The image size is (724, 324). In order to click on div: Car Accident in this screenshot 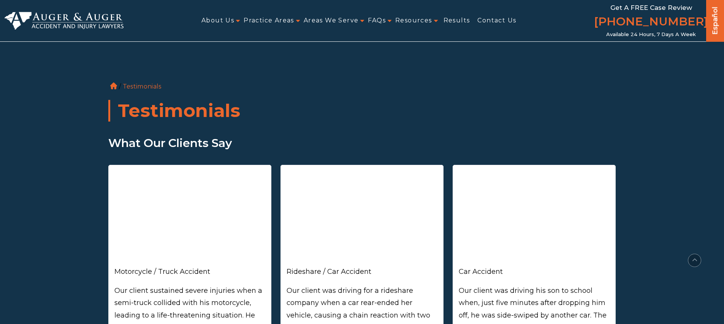, I will do `click(534, 272)`.